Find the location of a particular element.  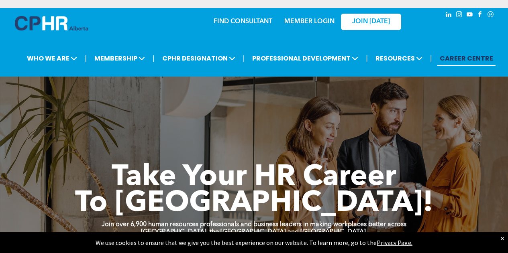

a: Privacy Page. is located at coordinates (394, 243).